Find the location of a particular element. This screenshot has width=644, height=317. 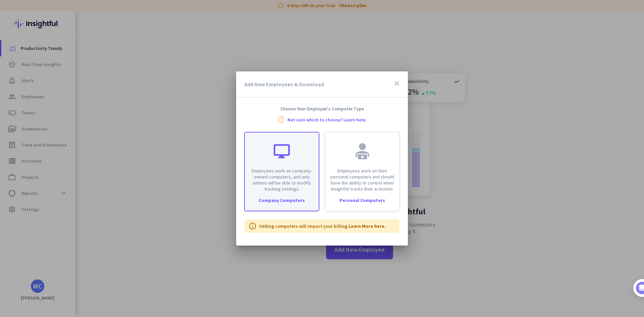

i: close is located at coordinates (397, 84).